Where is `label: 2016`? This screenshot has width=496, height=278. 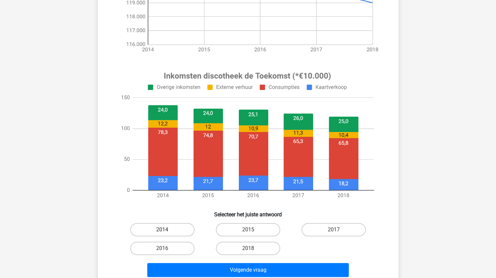 label: 2016 is located at coordinates (162, 248).